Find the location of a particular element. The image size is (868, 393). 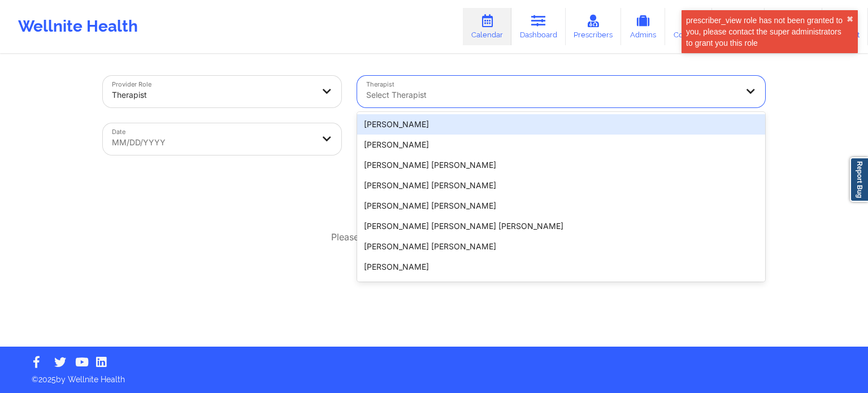

p: Please select a date range to view appointments is located at coordinates (434, 237).